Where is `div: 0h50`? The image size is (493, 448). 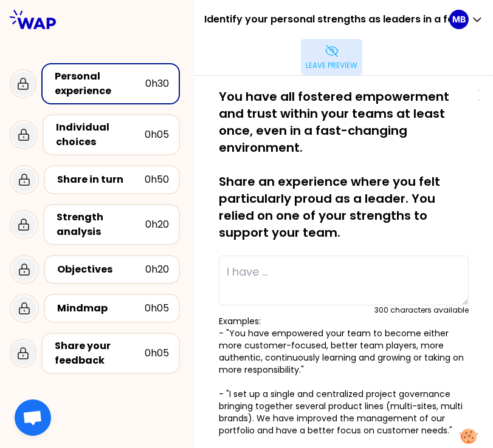 div: 0h50 is located at coordinates (157, 180).